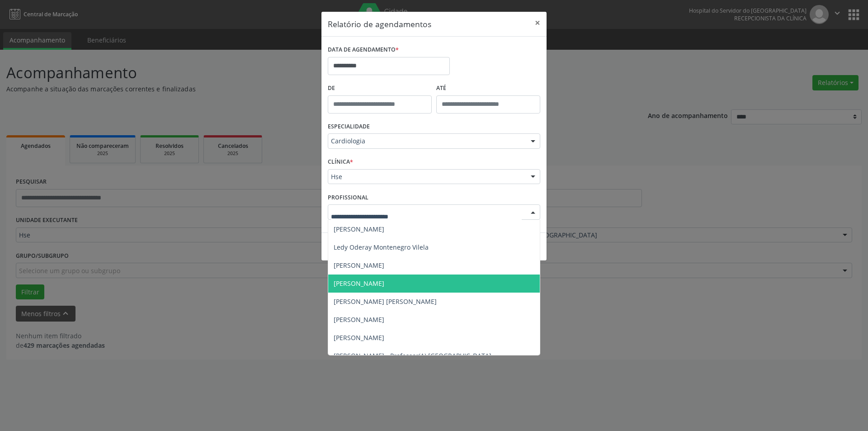  What do you see at coordinates (348, 197) in the screenshot?
I see `label: PROFISSIONAL` at bounding box center [348, 197].